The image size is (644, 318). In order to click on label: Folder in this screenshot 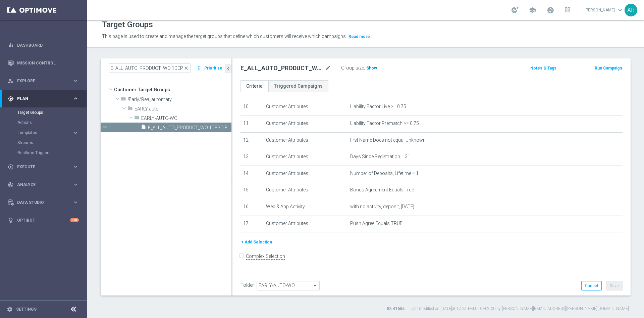, I will do `click(248, 285)`.